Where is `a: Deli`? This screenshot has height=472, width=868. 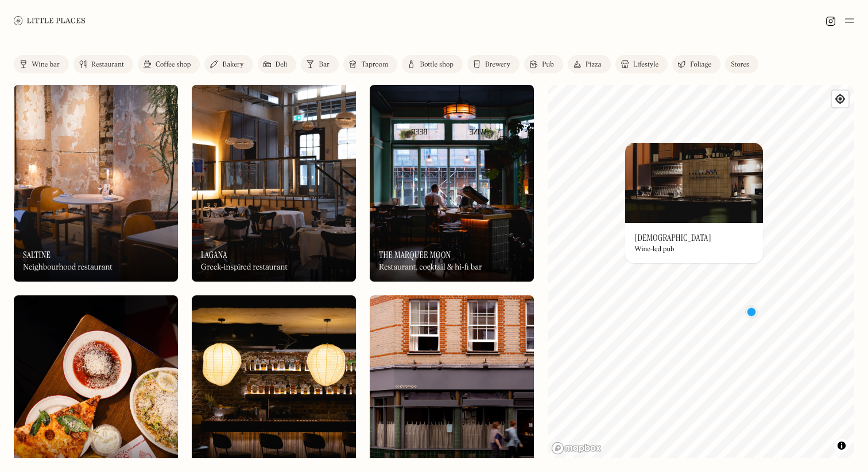
a: Deli is located at coordinates (277, 64).